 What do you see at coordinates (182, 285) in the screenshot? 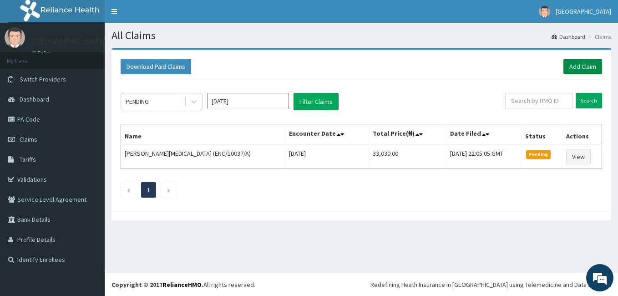
I see `a: RelianceHMO` at bounding box center [182, 285].